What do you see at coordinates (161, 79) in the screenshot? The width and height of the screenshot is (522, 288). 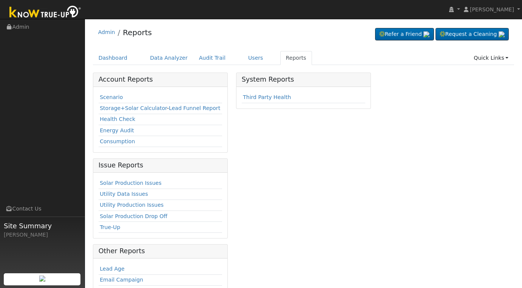 I see `h5: Account Reports` at bounding box center [161, 79].